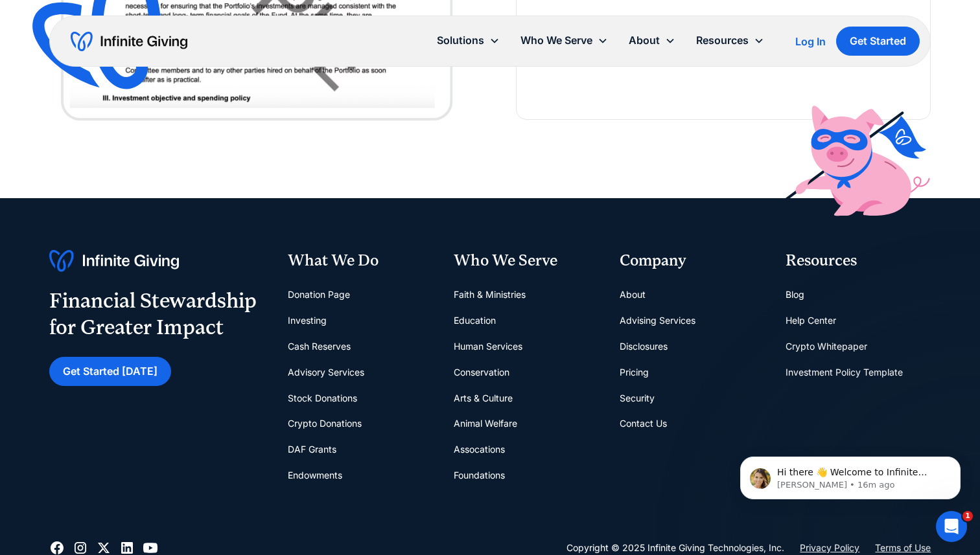  What do you see at coordinates (644, 346) in the screenshot?
I see `a: Disclosures` at bounding box center [644, 346].